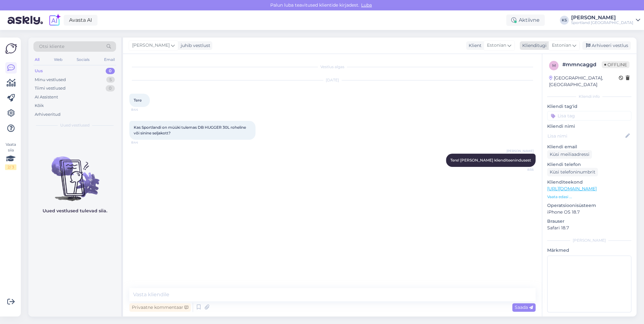 This screenshot has width=644, height=324. I want to click on input: Lisa nimi, so click(585, 136).